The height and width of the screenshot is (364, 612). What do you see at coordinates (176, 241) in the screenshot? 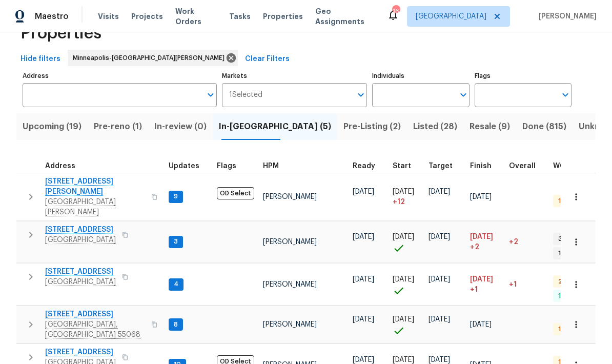
I see `span: 3` at bounding box center [176, 241].